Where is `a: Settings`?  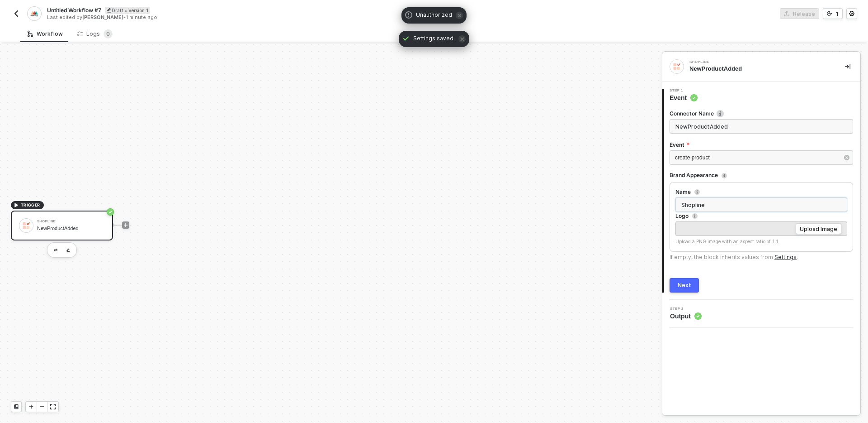
a: Settings is located at coordinates (786, 257).